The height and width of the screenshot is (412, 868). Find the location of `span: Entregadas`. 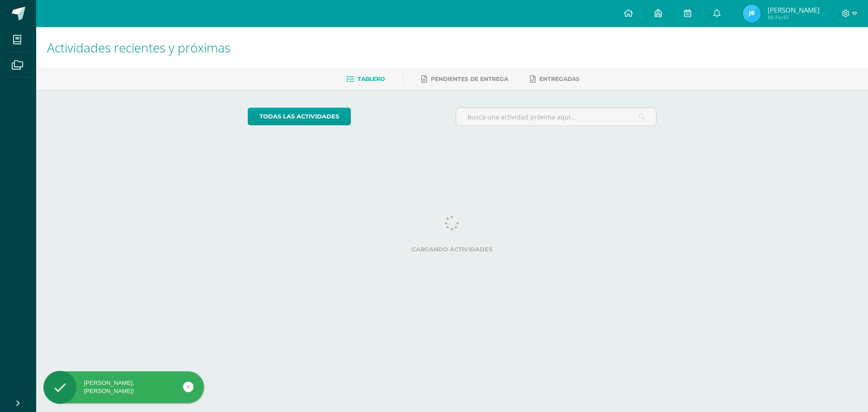

span: Entregadas is located at coordinates (559, 79).